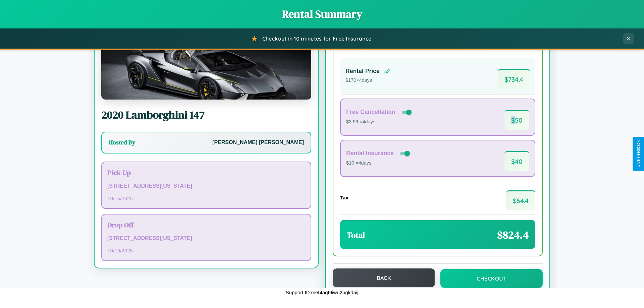  What do you see at coordinates (206, 198) in the screenshot?
I see `p: 10 / 15 / 2025` at bounding box center [206, 198].